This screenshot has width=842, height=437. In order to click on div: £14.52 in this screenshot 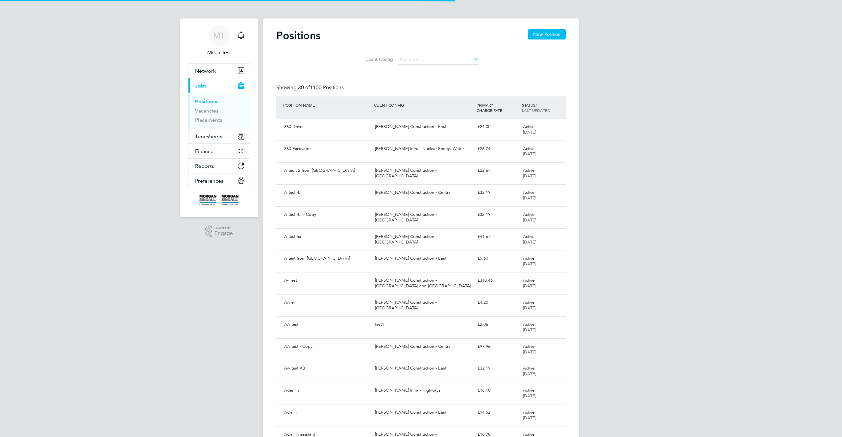, I will do `click(498, 412)`.